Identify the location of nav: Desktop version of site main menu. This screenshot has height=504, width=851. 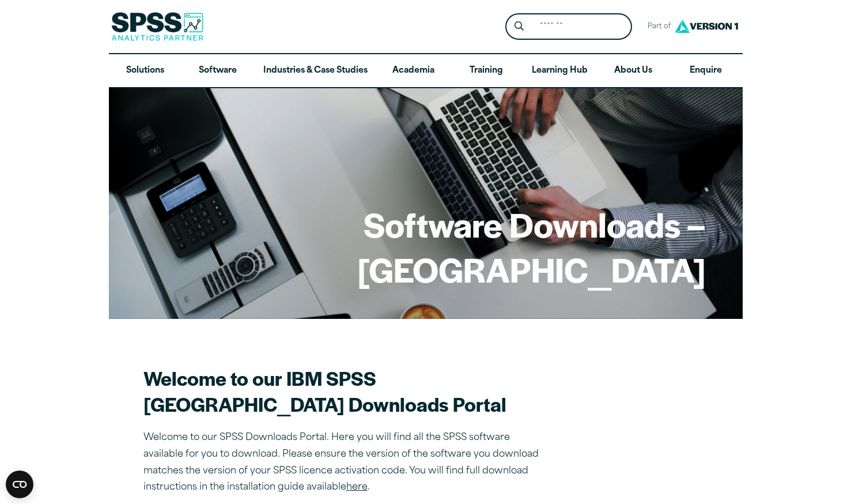
(426, 71).